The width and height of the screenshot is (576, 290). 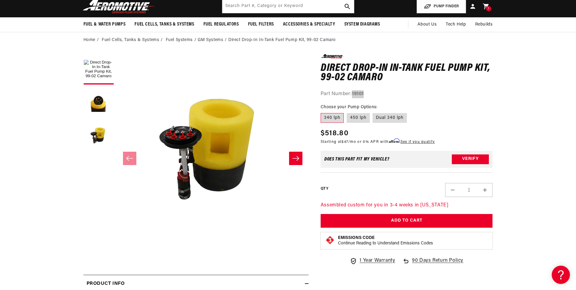 I want to click on button: Verify, so click(x=470, y=159).